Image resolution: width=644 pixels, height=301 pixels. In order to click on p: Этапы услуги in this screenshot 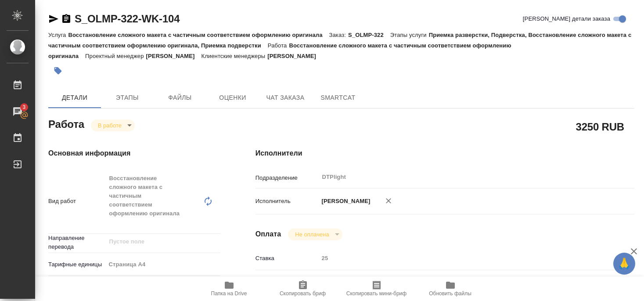, I will do `click(409, 34)`.